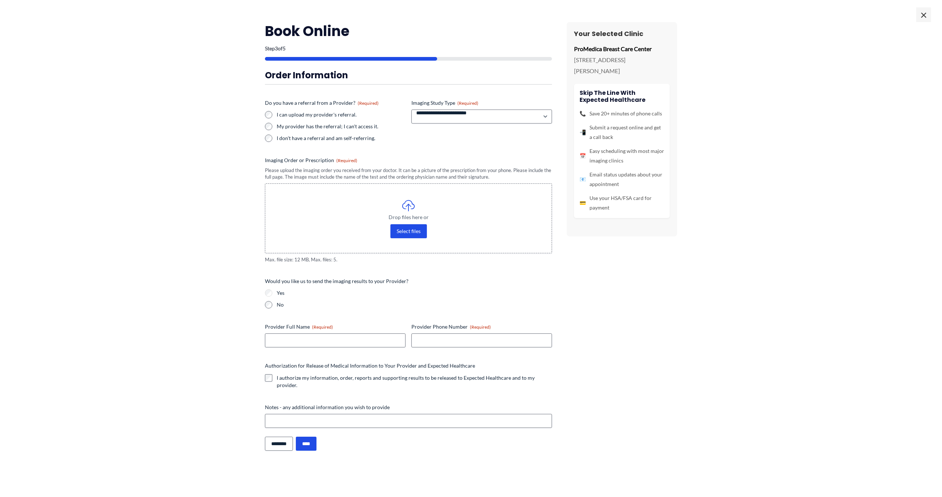  What do you see at coordinates (408, 408) in the screenshot?
I see `label: Notes - any additional information you wish to provide` at bounding box center [408, 408].